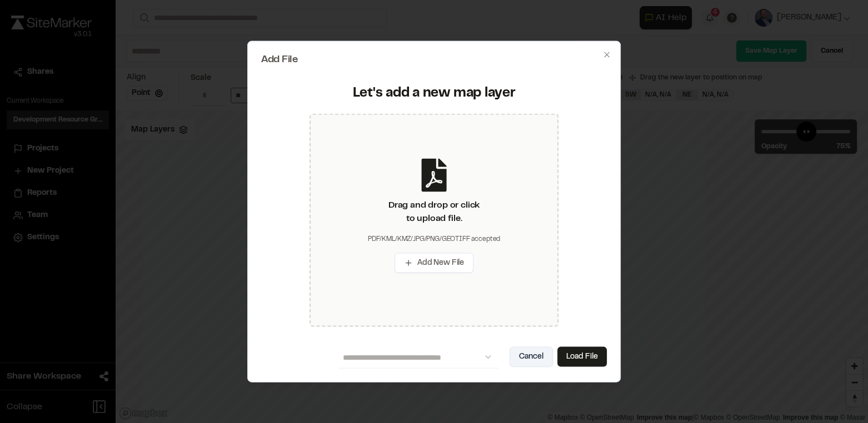 The height and width of the screenshot is (423, 868). Describe the element at coordinates (434, 212) in the screenshot. I see `div: Drag and drop or click to upload file.` at that location.